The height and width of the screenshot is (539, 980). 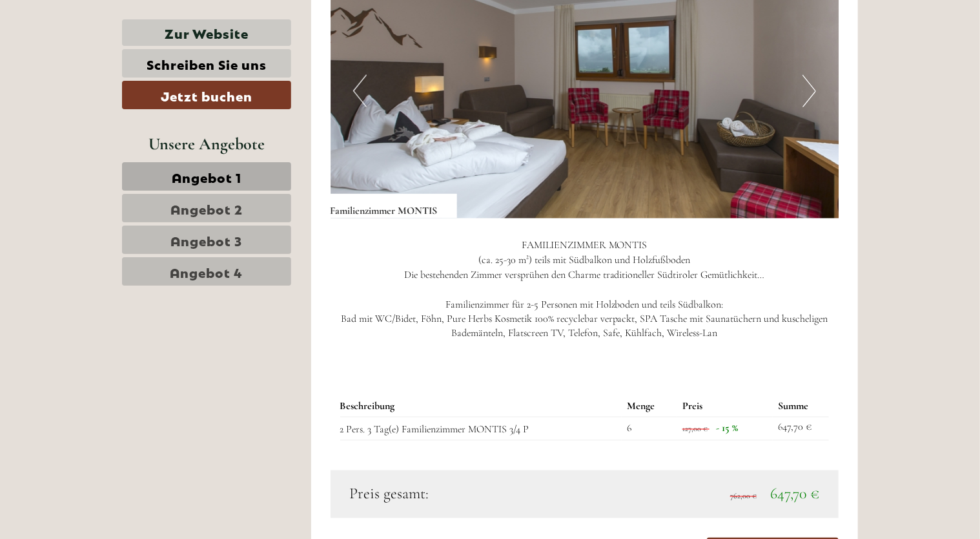 I want to click on td: 647,70 €, so click(x=800, y=428).